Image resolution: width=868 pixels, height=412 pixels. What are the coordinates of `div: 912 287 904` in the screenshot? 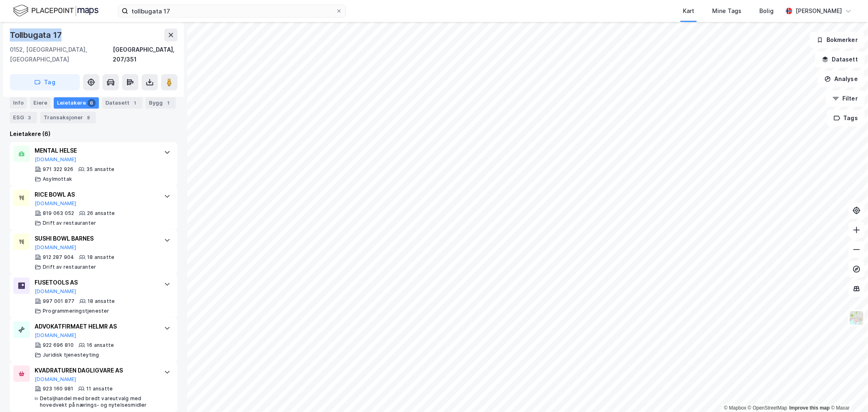 It's located at (58, 257).